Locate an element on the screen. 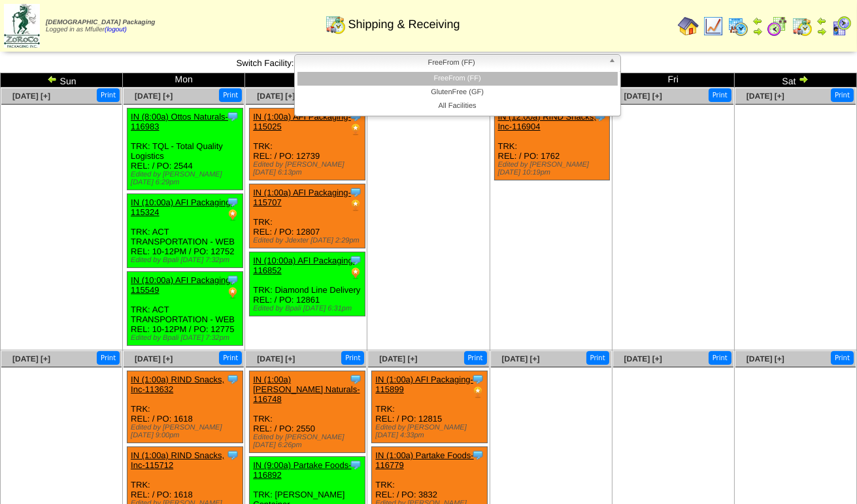  a: IN (1:00a) AFI Packaging-115025 is located at coordinates (302, 122).